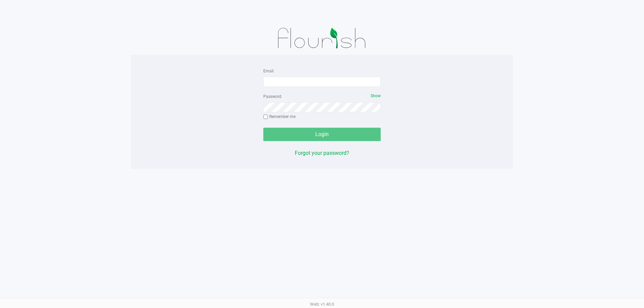  Describe the element at coordinates (322, 304) in the screenshot. I see `span: Web: v1.40.0` at that location.